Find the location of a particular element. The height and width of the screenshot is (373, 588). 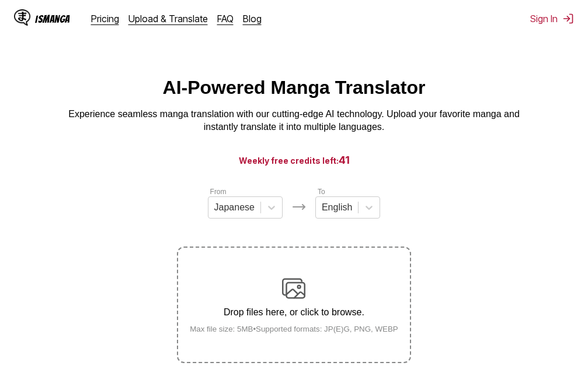

a: Blog is located at coordinates (252, 19).